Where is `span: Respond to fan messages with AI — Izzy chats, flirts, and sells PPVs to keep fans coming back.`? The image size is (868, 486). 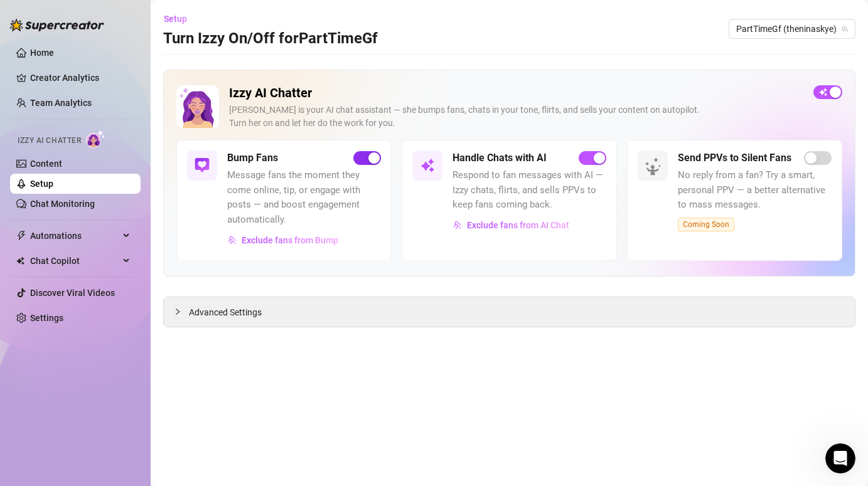
span: Respond to fan messages with AI — Izzy chats, flirts, and sells PPVs to keep fans coming back. is located at coordinates (529, 190).